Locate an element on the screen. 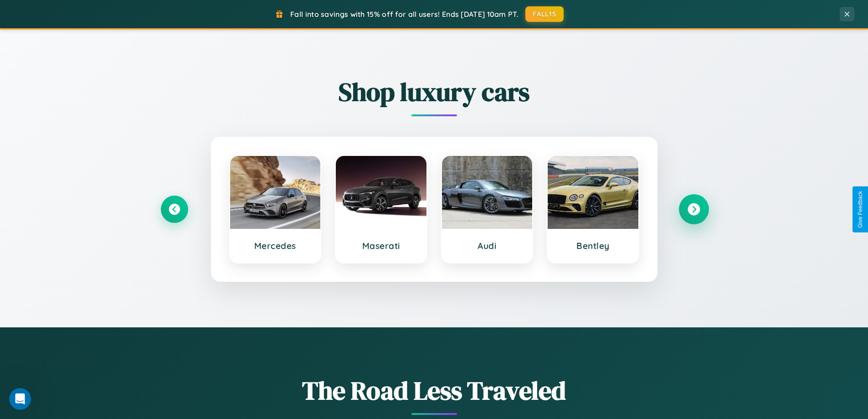  h1: The Road Less Traveled is located at coordinates (434, 391).